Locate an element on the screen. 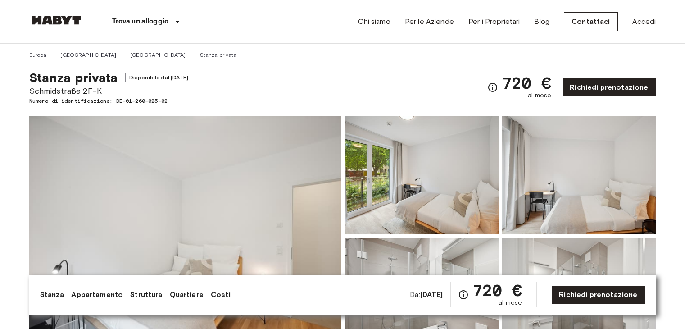 This screenshot has width=685, height=329. span: Stanza privata is located at coordinates (73, 77).